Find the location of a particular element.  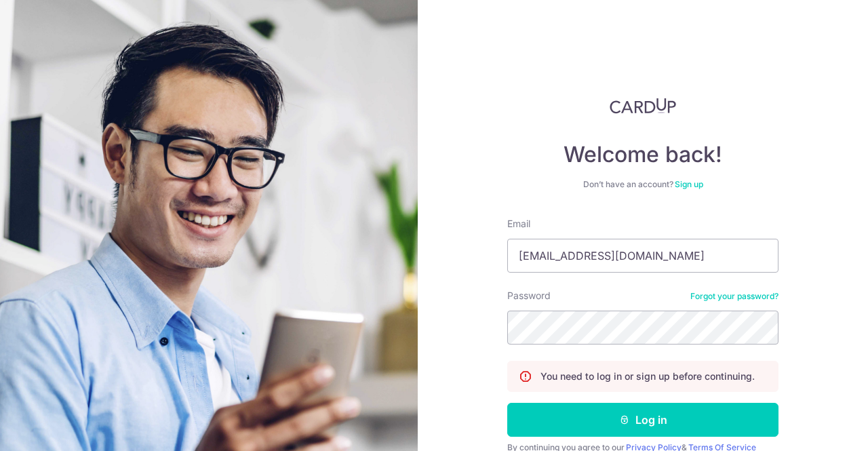

input: Enter your Email is located at coordinates (643, 255).